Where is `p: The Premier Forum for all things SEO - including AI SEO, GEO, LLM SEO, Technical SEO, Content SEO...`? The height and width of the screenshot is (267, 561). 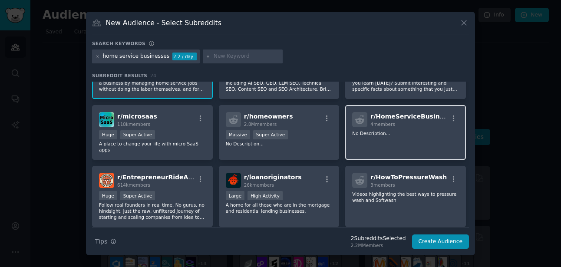 p: The Premier Forum for all things SEO - including AI SEO, GEO, LLM SEO, Technical SEO, Content SEO... is located at coordinates (279, 83).